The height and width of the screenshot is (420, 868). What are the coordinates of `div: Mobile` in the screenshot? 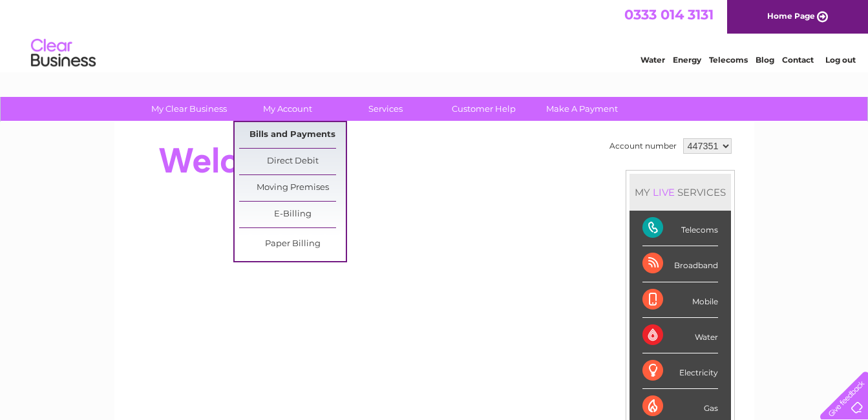 It's located at (680, 300).